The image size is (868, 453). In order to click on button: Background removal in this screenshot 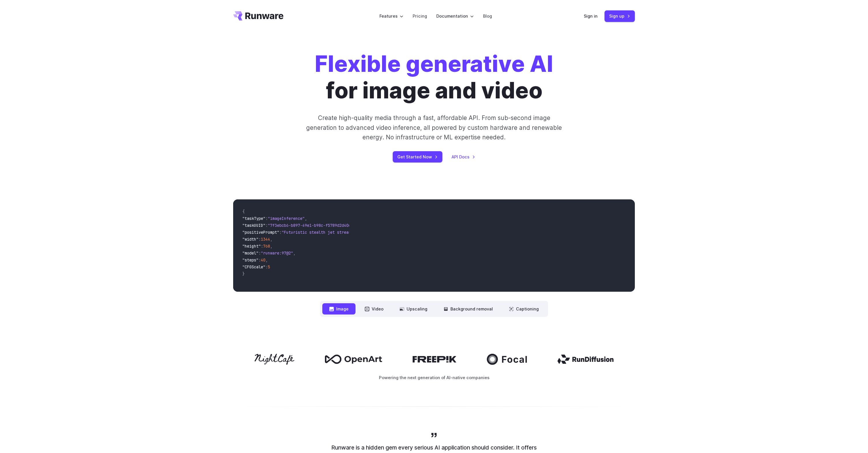, I will do `click(468, 309)`.